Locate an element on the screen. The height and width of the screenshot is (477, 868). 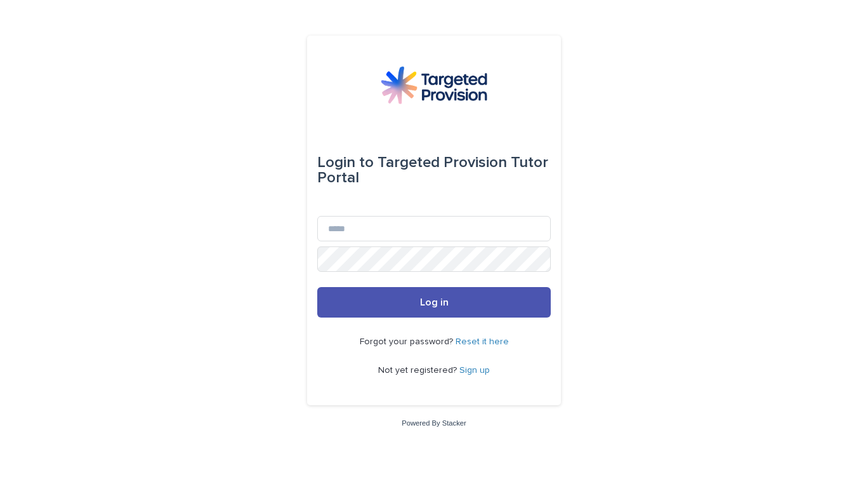
span: Forgot your password? is located at coordinates (407, 342).